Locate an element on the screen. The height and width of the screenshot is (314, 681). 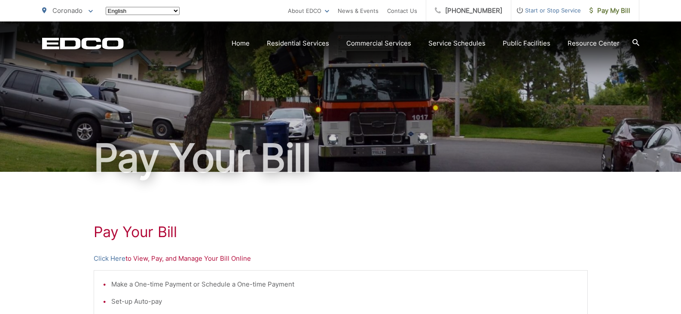
a: Residential Services is located at coordinates (298, 43).